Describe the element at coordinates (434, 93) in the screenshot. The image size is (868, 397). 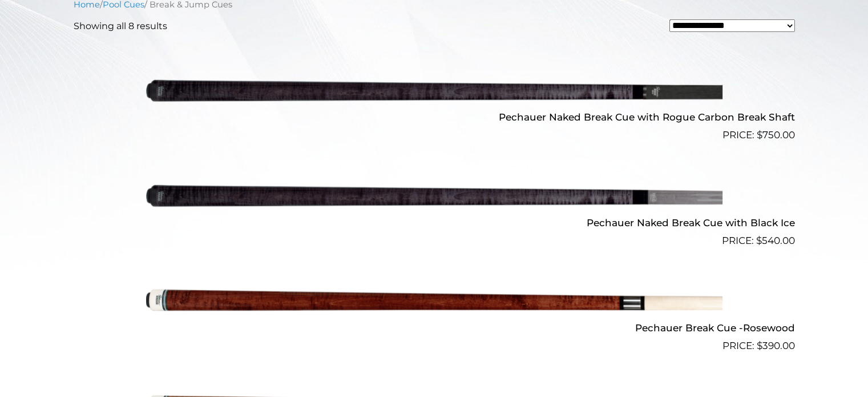
I see `a: Pechauer Naked Break Cue with Rogue Carbon Break Shaft $750.00` at that location.